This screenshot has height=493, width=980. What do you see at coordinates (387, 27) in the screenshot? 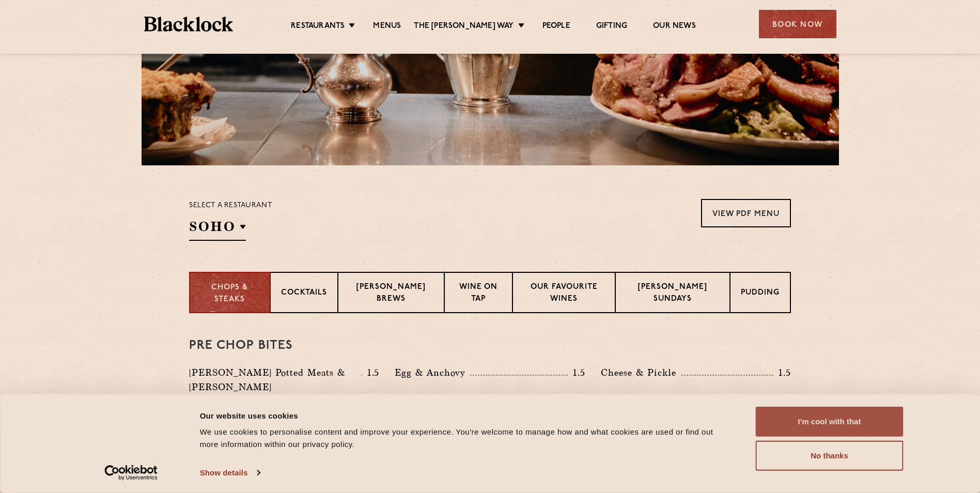
I see `a: Menus` at bounding box center [387, 27].